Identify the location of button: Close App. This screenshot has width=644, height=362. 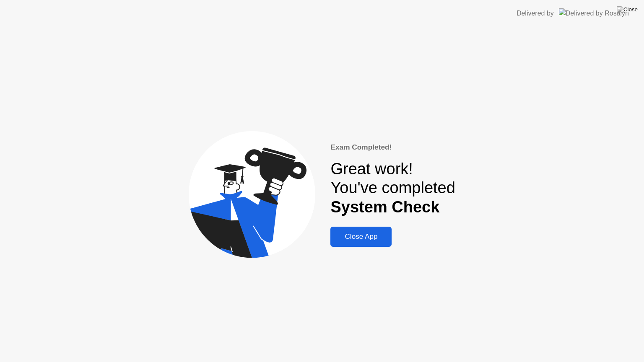
(361, 237).